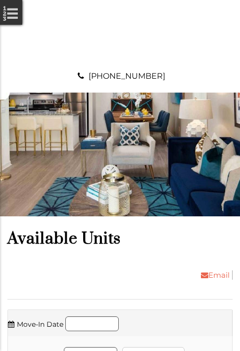 The width and height of the screenshot is (240, 351). Describe the element at coordinates (213, 274) in the screenshot. I see `a: Email` at that location.